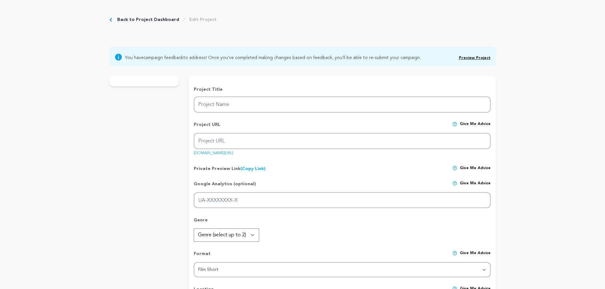 The width and height of the screenshot is (605, 289). Describe the element at coordinates (230, 169) in the screenshot. I see `p: Private Preview Link` at that location.